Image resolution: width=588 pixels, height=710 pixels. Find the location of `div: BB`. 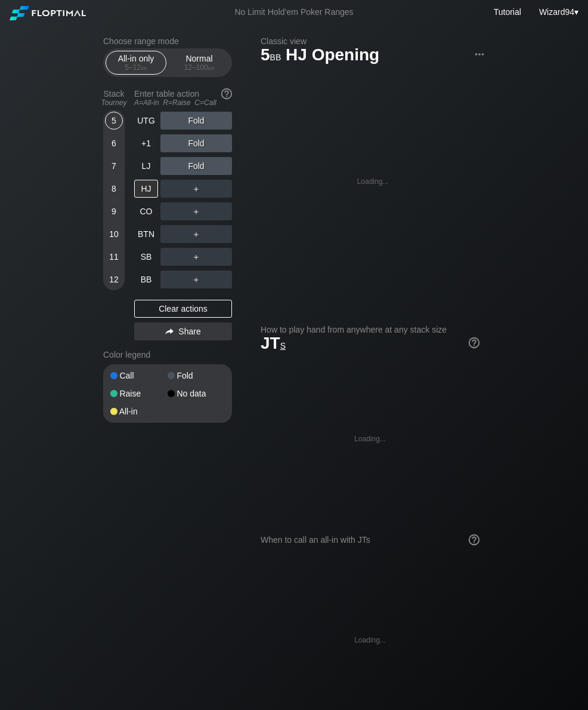

div: BB is located at coordinates (146, 279).